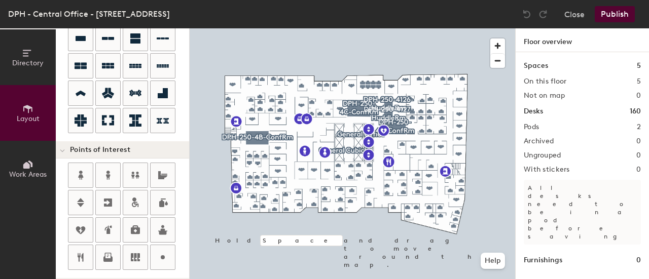 Image resolution: width=649 pixels, height=279 pixels. Describe the element at coordinates (493, 261) in the screenshot. I see `button: Help` at that location.